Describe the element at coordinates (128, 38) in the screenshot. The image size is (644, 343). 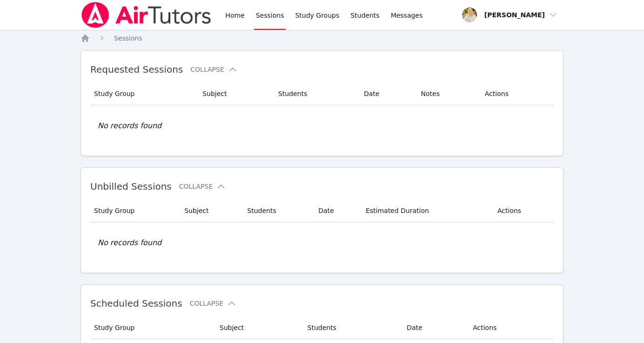
I see `span: Sessions` at that location.